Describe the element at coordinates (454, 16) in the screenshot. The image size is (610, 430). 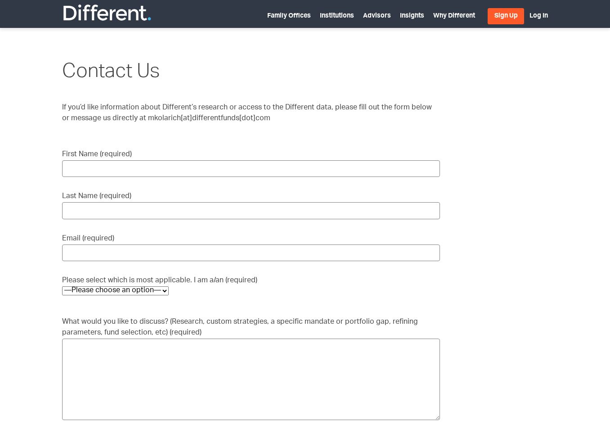
I see `a: Why Different` at that location.